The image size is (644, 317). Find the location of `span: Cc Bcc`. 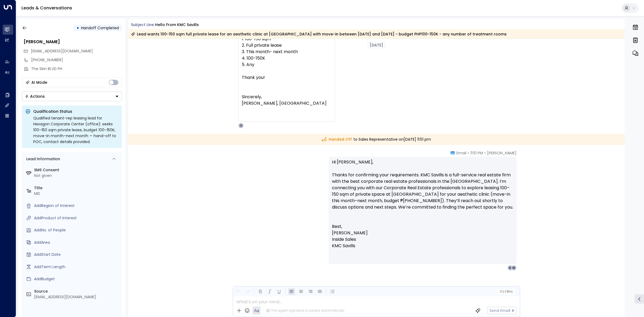

span: Cc Bcc is located at coordinates (506, 291).